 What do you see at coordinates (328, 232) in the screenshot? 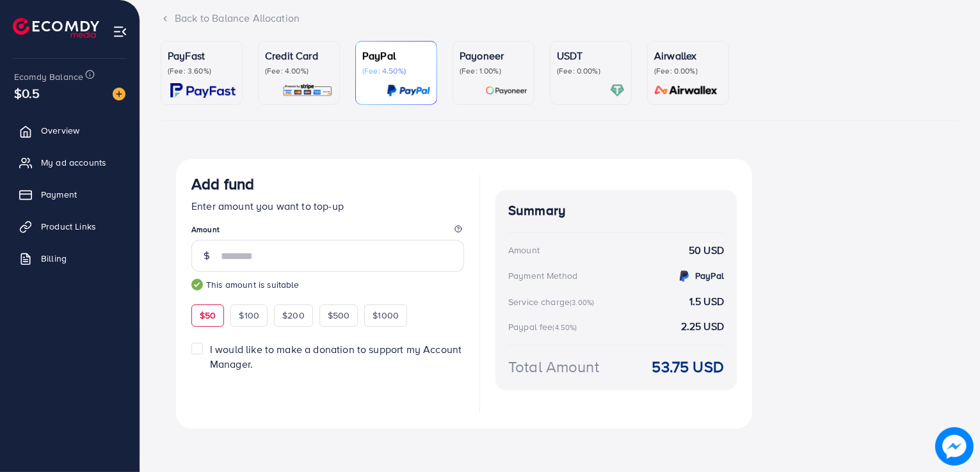
I see `legend: Amount` at bounding box center [328, 232].